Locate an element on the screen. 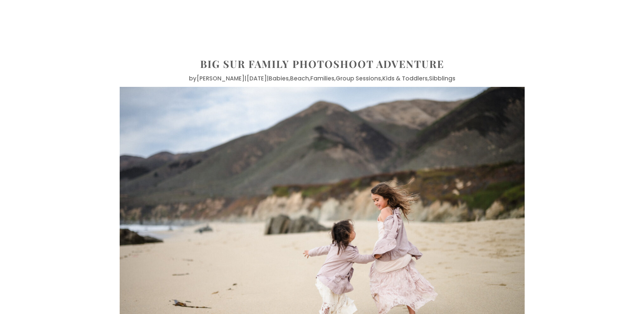 This screenshot has width=644, height=314. p: by | | , , , , , is located at coordinates (322, 78).